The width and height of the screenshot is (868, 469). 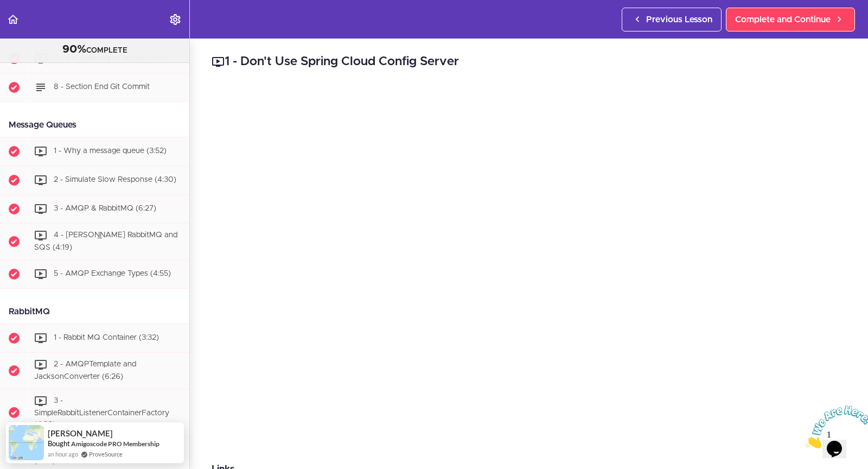 I want to click on a: Complete and Continue, so click(x=790, y=20).